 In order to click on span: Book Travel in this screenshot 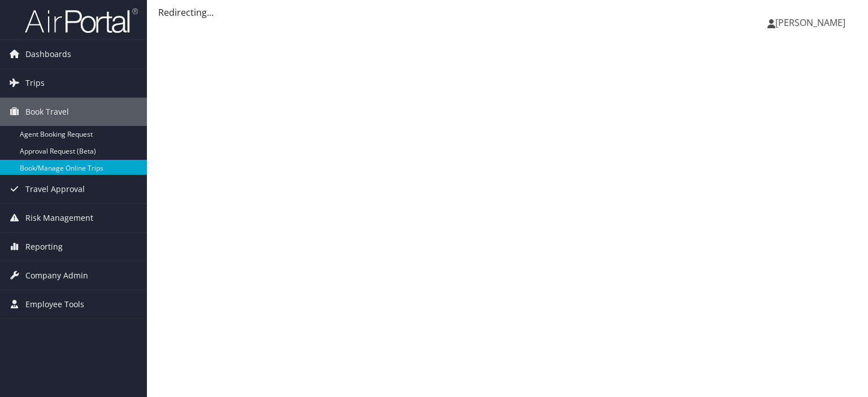, I will do `click(47, 112)`.